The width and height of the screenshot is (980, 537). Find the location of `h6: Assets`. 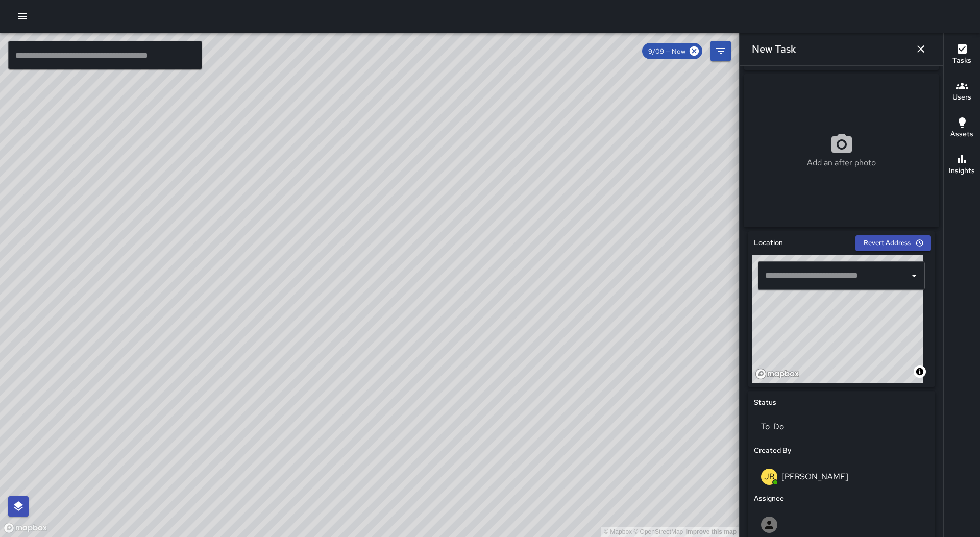

h6: Assets is located at coordinates (961, 135).